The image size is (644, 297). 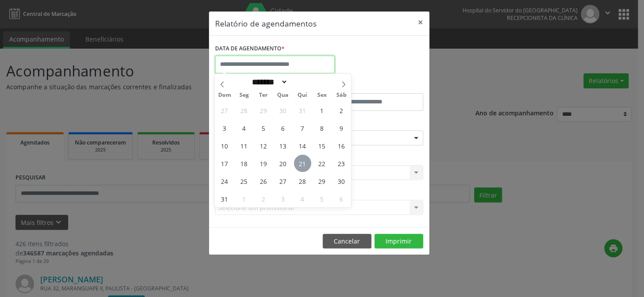 What do you see at coordinates (322, 145) in the screenshot?
I see `span: Agosto 15, 2025` at bounding box center [322, 145].